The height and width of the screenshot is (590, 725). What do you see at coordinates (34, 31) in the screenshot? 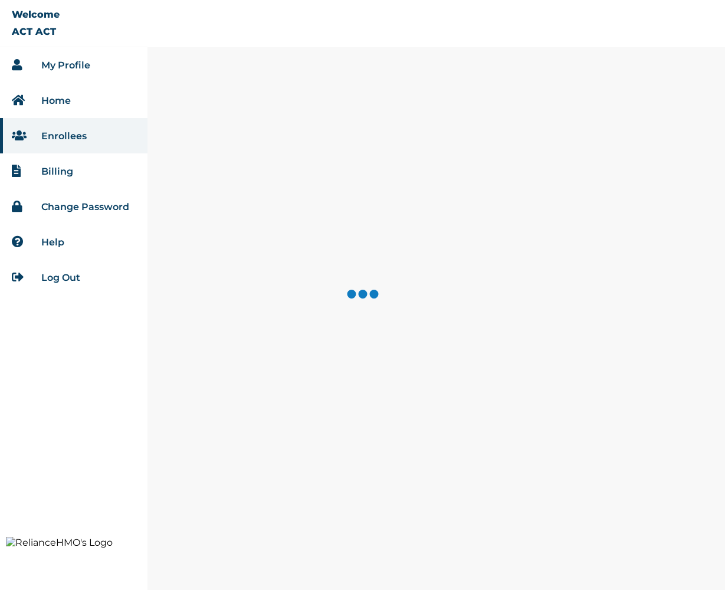
I see `p: ACT ACT` at bounding box center [34, 31].